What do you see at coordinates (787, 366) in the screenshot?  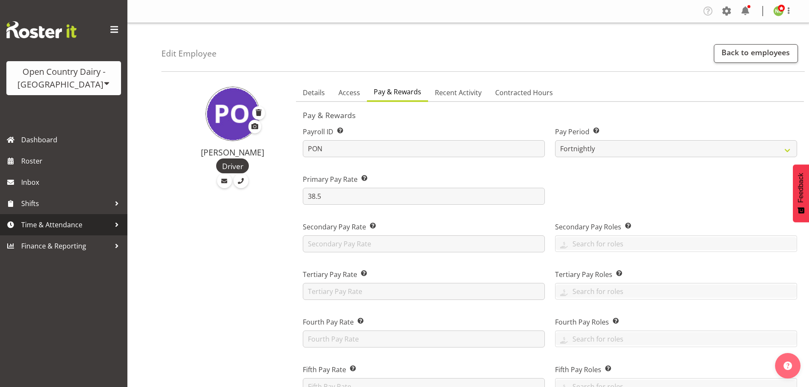 I see `img: help-xxl-2.png` at bounding box center [787, 366].